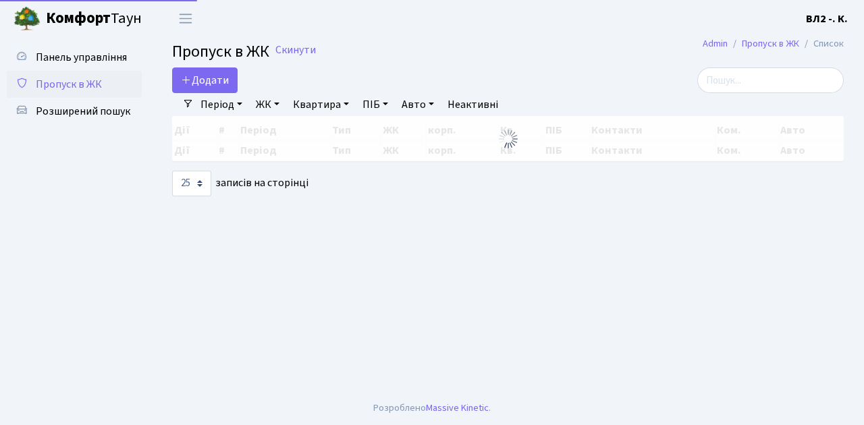 Image resolution: width=864 pixels, height=425 pixels. I want to click on a: Розширений пошук, so click(74, 111).